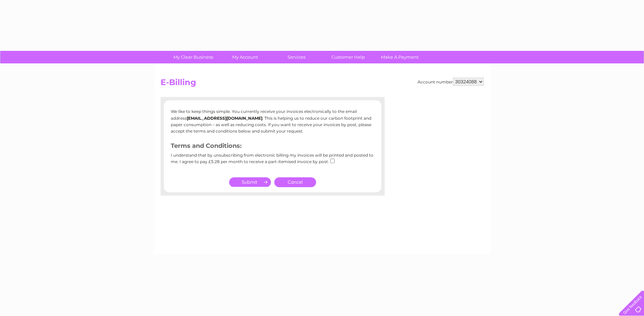 The image size is (644, 316). Describe the element at coordinates (250, 182) in the screenshot. I see `input: Submit` at that location.